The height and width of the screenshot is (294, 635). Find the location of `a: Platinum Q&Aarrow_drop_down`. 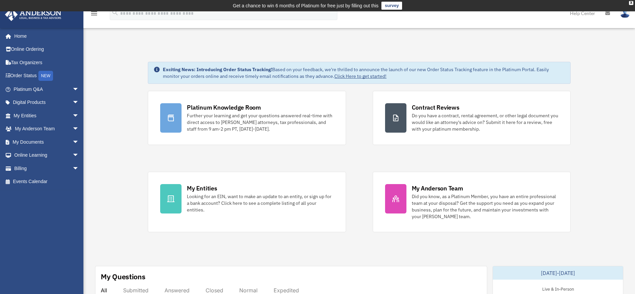

a: Platinum Q&Aarrow_drop_down is located at coordinates (47, 89).